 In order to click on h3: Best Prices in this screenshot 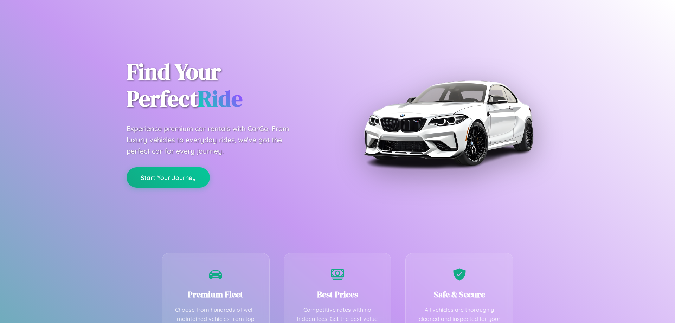, I will do `click(338, 294)`.